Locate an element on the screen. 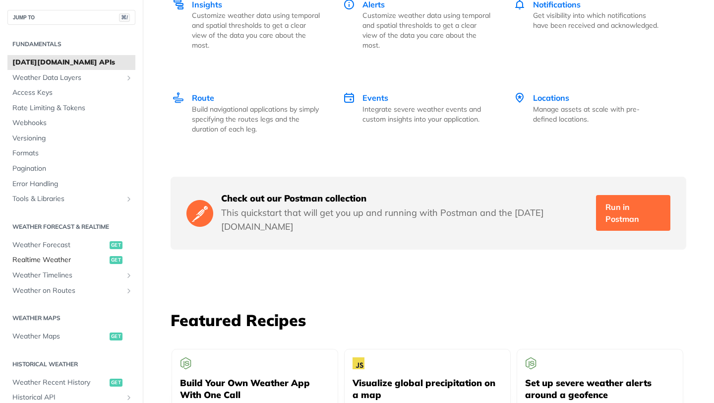 This screenshot has height=403, width=714. span: Locations is located at coordinates (551, 98).